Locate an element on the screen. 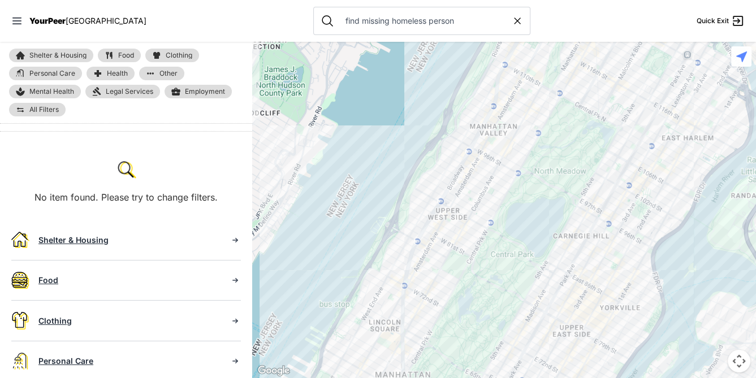 This screenshot has height=378, width=756. a: Health is located at coordinates (110, 74).